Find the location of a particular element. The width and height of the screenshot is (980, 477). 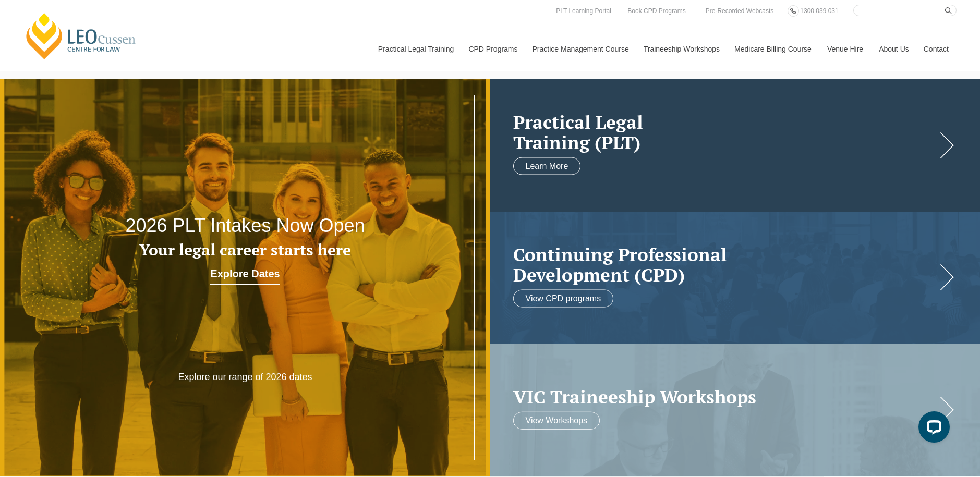

a: VIC Traineeship Workshops is located at coordinates (725, 397).